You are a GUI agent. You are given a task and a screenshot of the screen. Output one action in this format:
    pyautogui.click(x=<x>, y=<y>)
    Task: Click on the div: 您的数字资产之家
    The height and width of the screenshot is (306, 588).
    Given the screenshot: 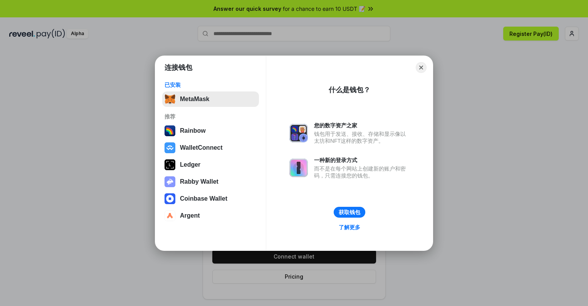 What is the action you would take?
    pyautogui.click(x=362, y=125)
    